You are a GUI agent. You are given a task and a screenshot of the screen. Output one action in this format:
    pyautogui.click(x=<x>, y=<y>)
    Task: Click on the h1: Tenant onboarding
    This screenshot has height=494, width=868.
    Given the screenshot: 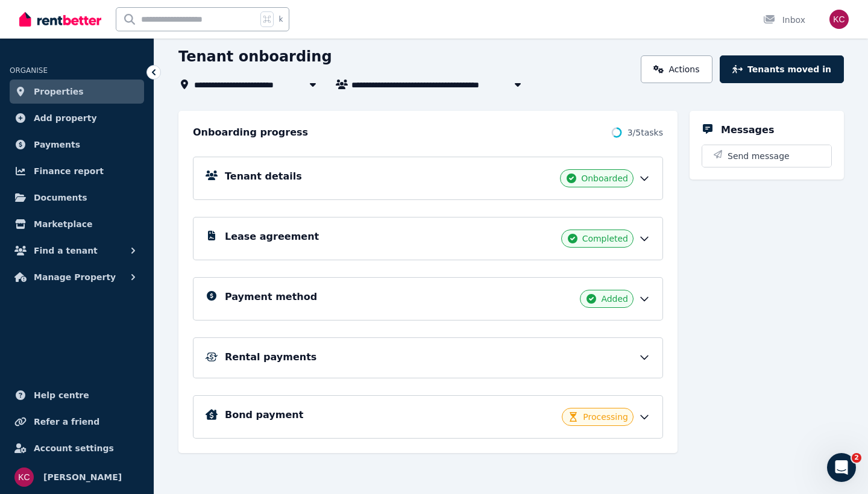 What is the action you would take?
    pyautogui.click(x=255, y=56)
    